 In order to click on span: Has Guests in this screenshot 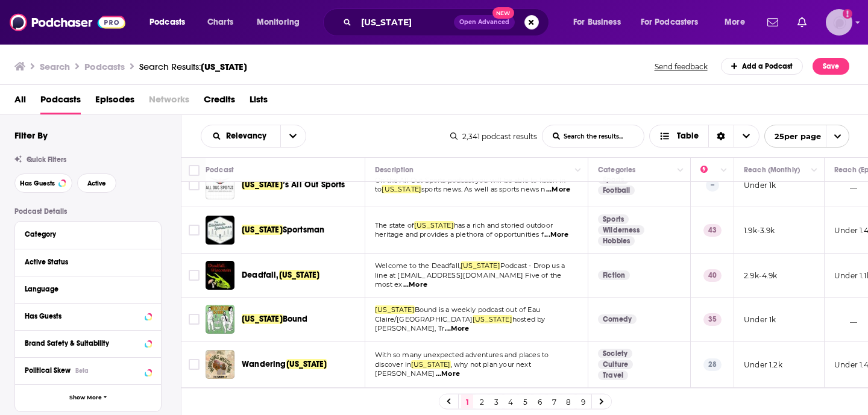, I will do `click(37, 183)`.